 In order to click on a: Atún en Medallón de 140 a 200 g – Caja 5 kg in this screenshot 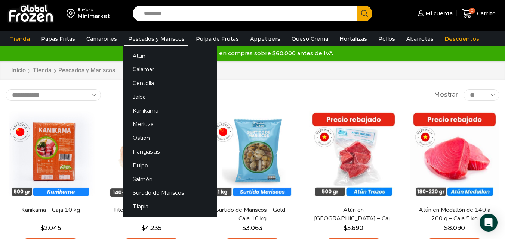, I will do `click(454, 215)`.